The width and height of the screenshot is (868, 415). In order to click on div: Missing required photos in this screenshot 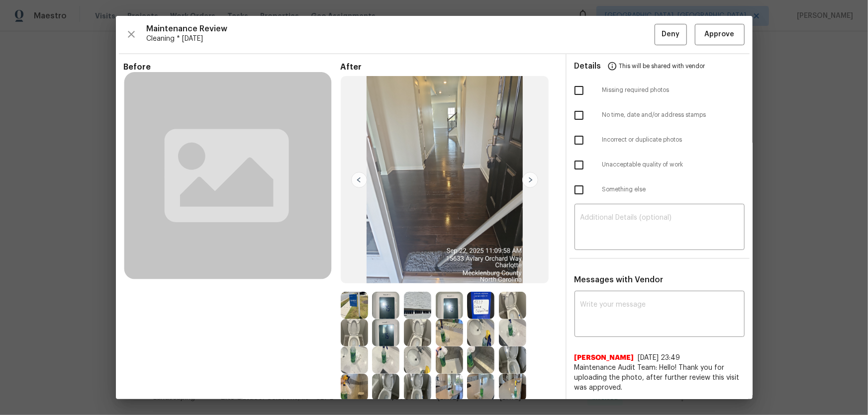, I will do `click(660, 90)`.